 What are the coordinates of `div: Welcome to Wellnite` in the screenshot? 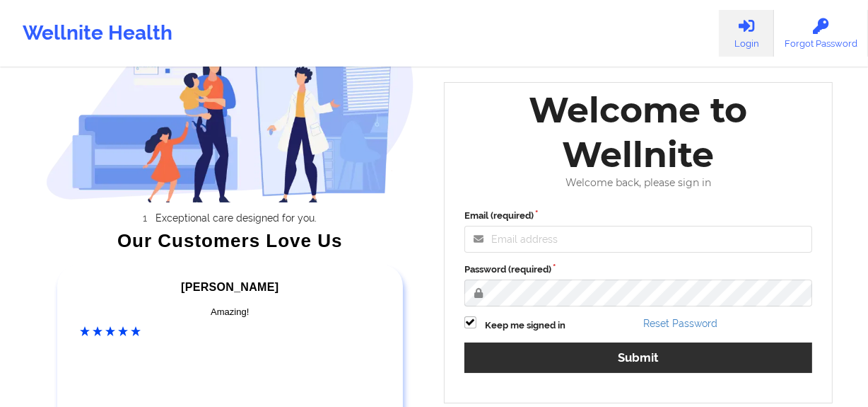 It's located at (639, 132).